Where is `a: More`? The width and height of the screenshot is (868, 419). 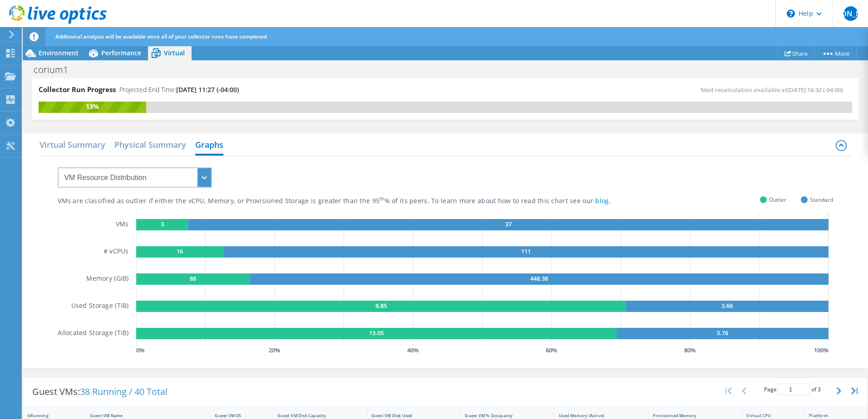
a: More is located at coordinates (836, 53).